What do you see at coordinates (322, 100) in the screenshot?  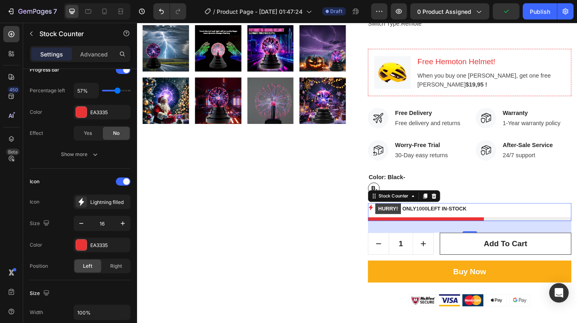 I see `p: Free Delivery` at bounding box center [322, 100].